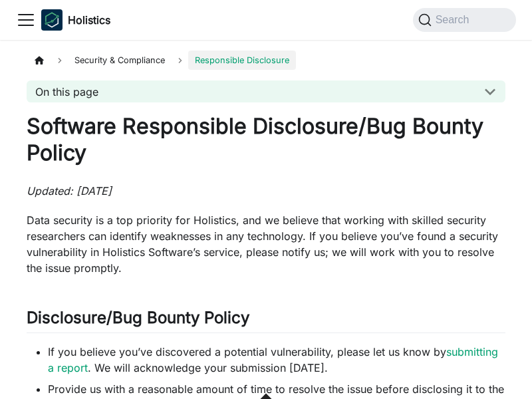 The height and width of the screenshot is (399, 532). I want to click on img: Holistics, so click(52, 20).